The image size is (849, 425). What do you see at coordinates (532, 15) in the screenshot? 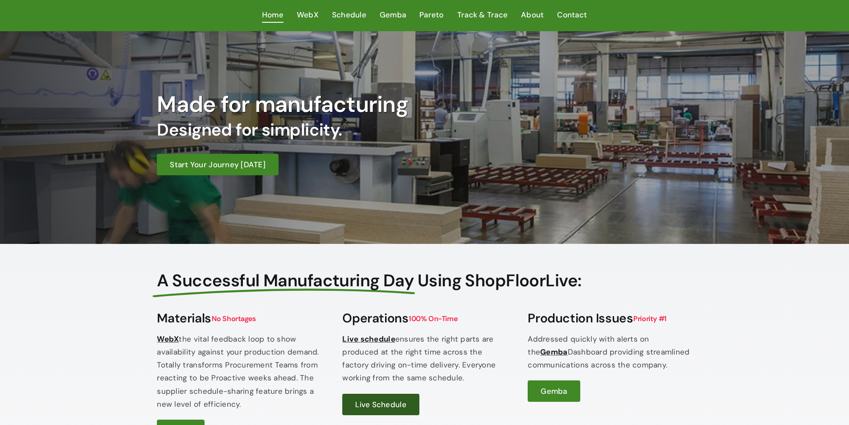
I see `a: About` at bounding box center [532, 15].